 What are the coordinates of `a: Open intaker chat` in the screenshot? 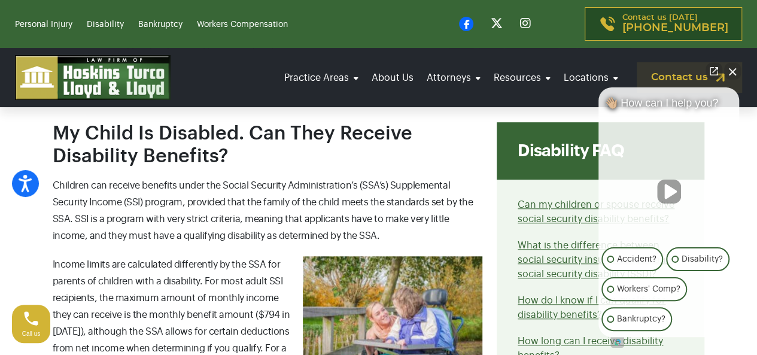 It's located at (617, 342).